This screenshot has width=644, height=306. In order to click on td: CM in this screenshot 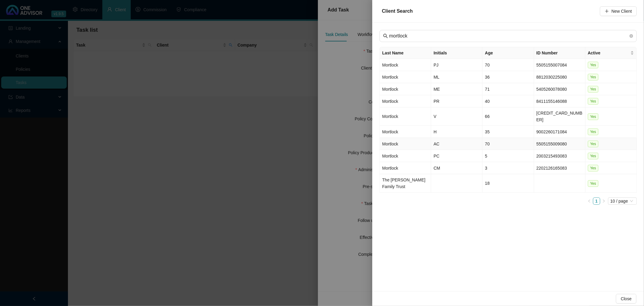, I will do `click(457, 168)`.